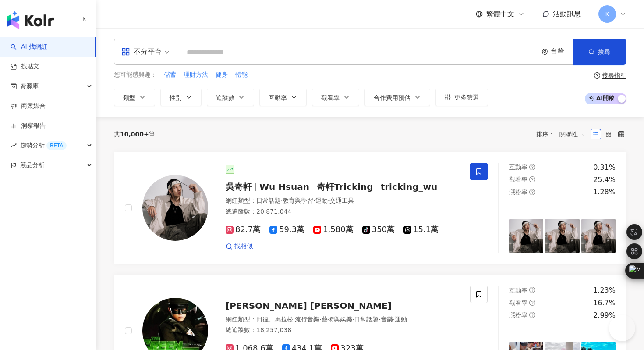 Image resolution: width=644 pixels, height=350 pixels. Describe the element at coordinates (336, 97) in the screenshot. I see `button: 觀看率` at that location.